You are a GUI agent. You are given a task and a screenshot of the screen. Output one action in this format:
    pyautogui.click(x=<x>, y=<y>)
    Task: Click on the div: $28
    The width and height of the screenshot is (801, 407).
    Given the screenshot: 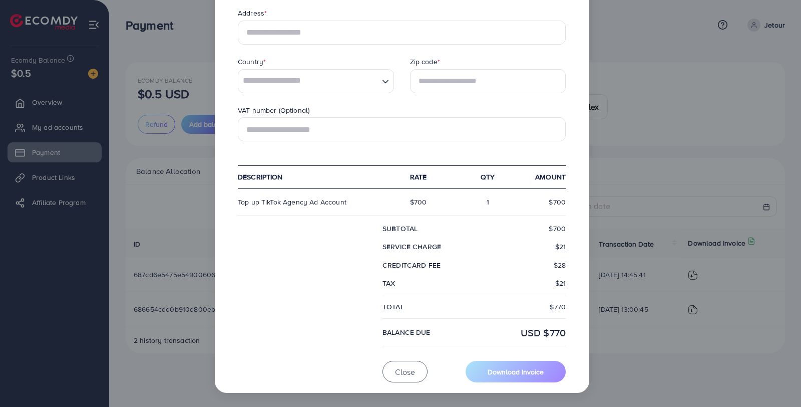 What is the action you would take?
    pyautogui.click(x=524, y=265)
    